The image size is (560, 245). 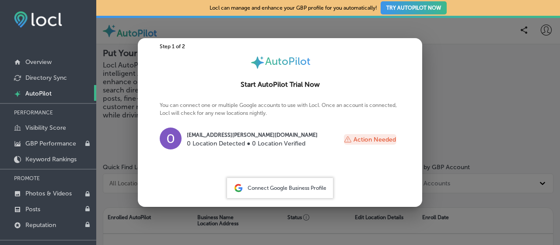 I want to click on h2: Start AutoPilot Trial Now, so click(x=280, y=85).